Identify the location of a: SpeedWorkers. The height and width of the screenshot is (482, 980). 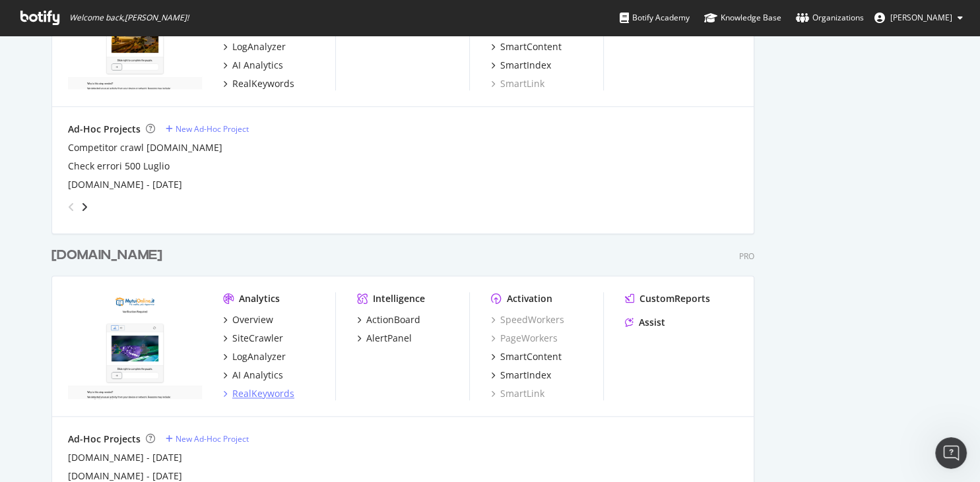
(527, 320).